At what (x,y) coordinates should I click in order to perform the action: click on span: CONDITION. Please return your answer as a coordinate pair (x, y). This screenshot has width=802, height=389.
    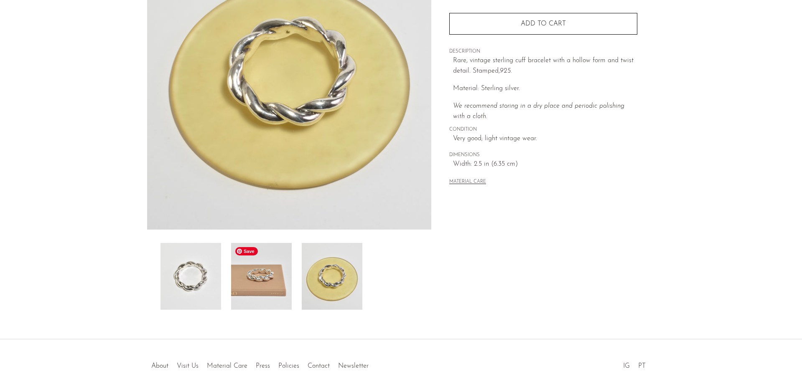
    Looking at the image, I should click on (543, 130).